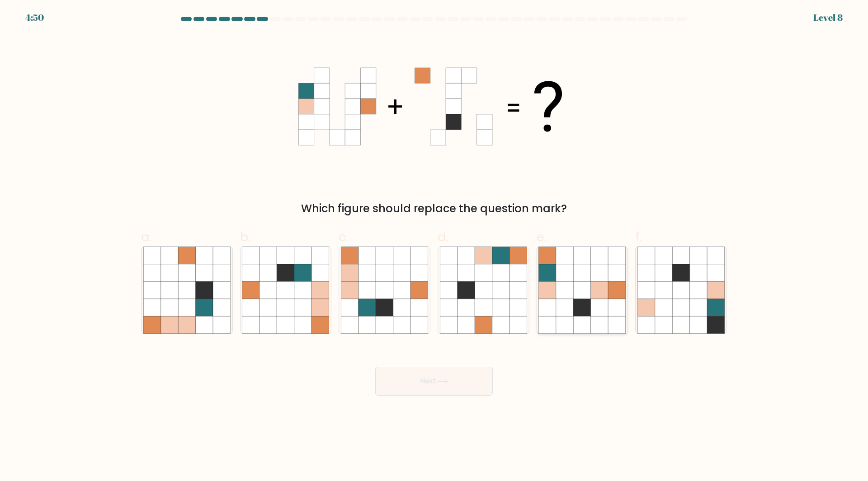 The height and width of the screenshot is (481, 868). Describe the element at coordinates (828, 18) in the screenshot. I see `div: Level 8` at that location.